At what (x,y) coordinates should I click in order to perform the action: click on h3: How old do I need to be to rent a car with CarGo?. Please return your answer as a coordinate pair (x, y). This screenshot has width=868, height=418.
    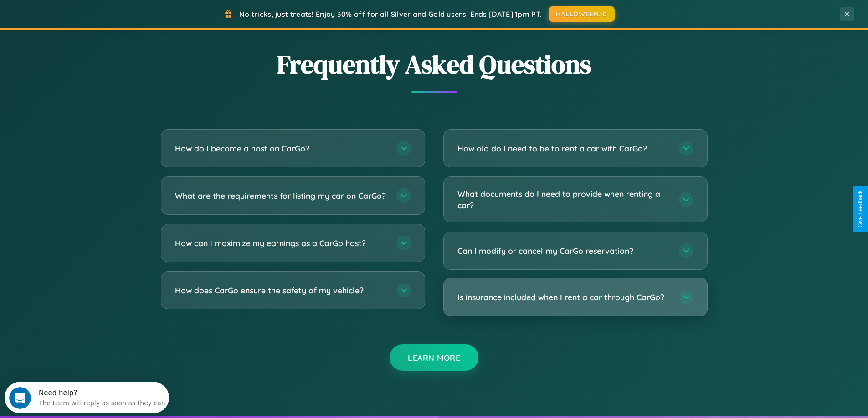
    Looking at the image, I should click on (564, 149).